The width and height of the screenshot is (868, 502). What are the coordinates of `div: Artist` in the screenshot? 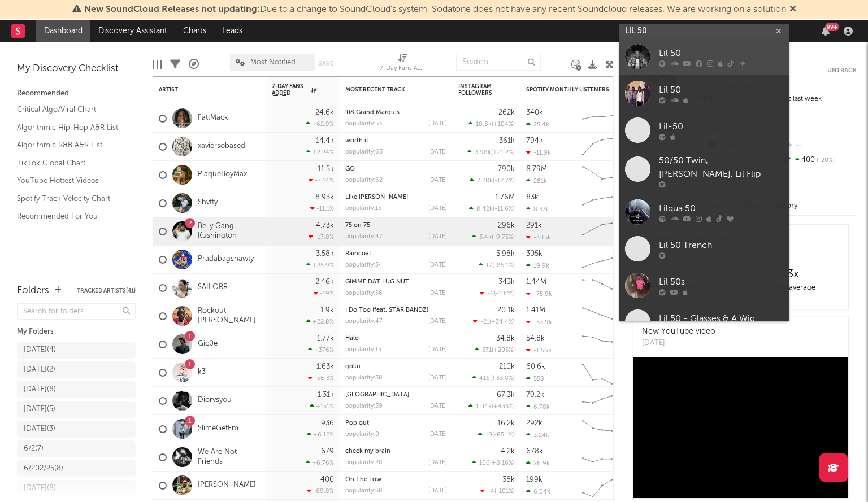 It's located at (201, 89).